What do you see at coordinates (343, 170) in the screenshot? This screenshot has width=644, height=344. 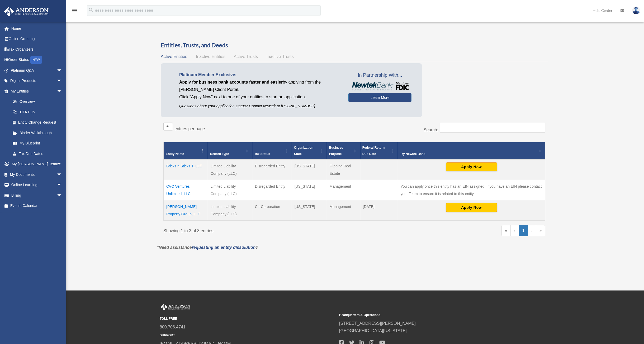 I see `td: Flipping Real Estate` at bounding box center [343, 170].